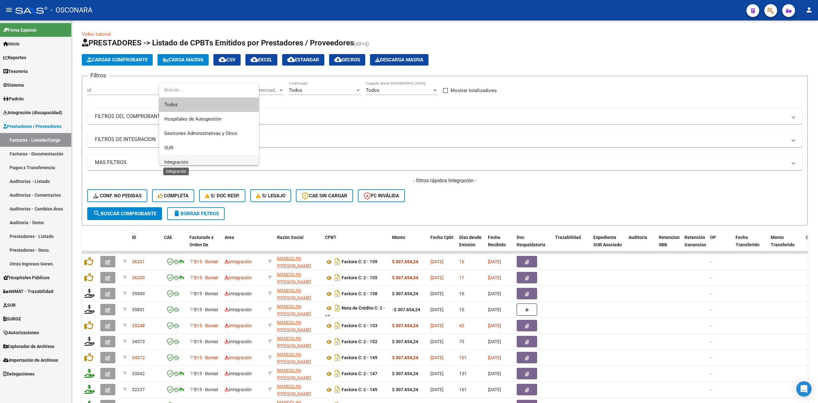  What do you see at coordinates (176, 162) in the screenshot?
I see `span: Integración` at bounding box center [176, 162].